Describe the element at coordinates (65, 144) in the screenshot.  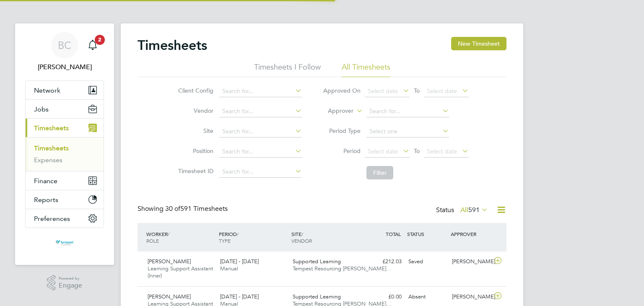
I see `nav: Main navigation` at that location.